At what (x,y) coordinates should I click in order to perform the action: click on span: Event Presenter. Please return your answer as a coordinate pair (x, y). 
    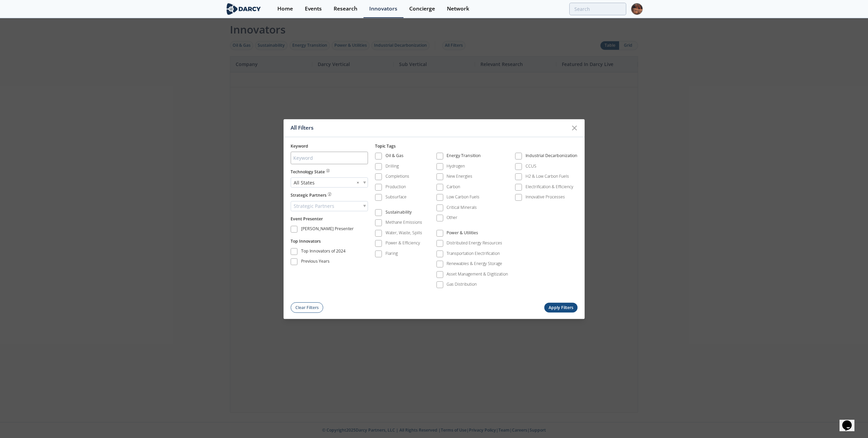
    Looking at the image, I should click on (307, 219).